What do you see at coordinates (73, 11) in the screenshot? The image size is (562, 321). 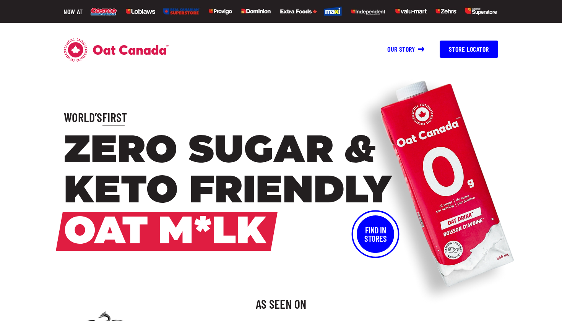 I see `h4: NOW AT` at bounding box center [73, 11].